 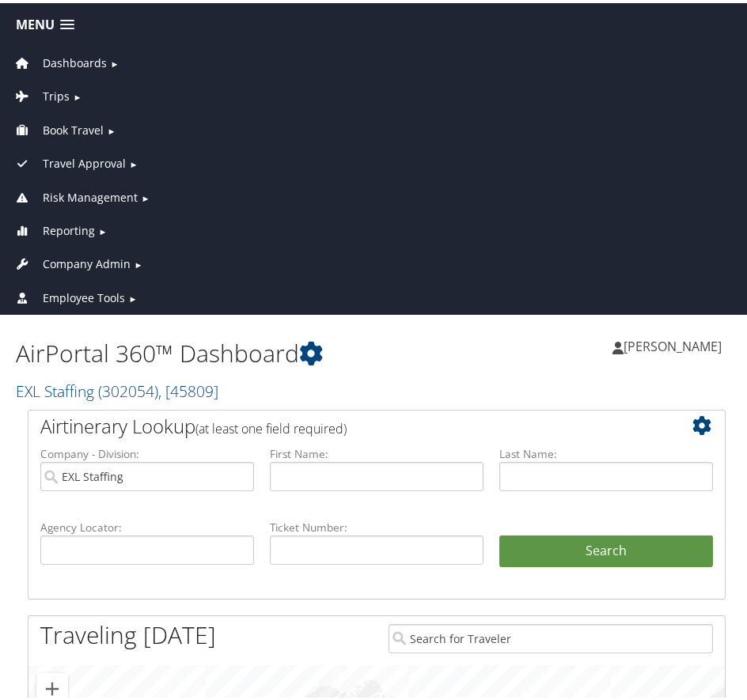 What do you see at coordinates (40, 92) in the screenshot?
I see `a: Trips` at bounding box center [40, 92].